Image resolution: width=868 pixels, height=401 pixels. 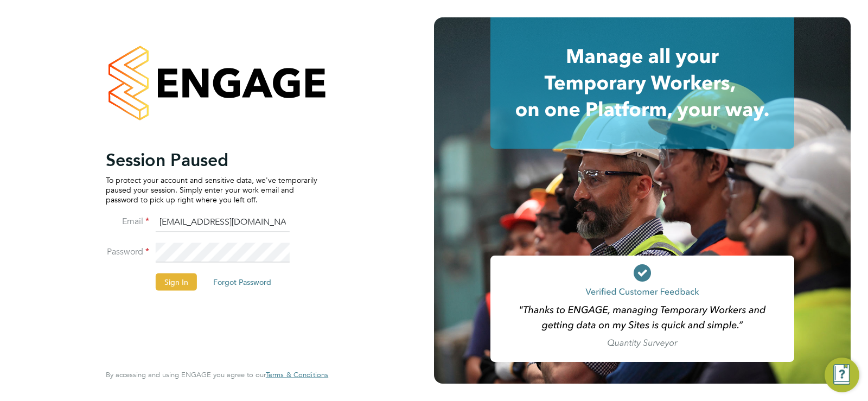 I want to click on button: Engage Resource Center, so click(x=842, y=375).